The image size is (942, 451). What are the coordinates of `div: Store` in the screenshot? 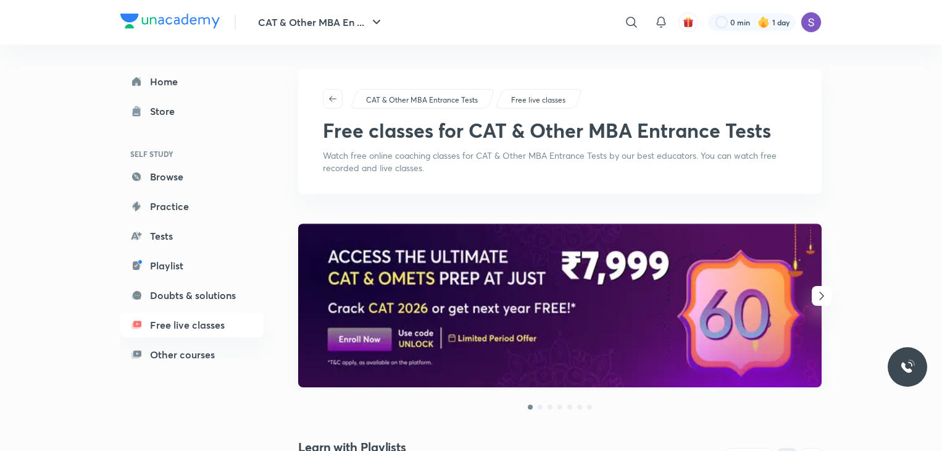 It's located at (166, 111).